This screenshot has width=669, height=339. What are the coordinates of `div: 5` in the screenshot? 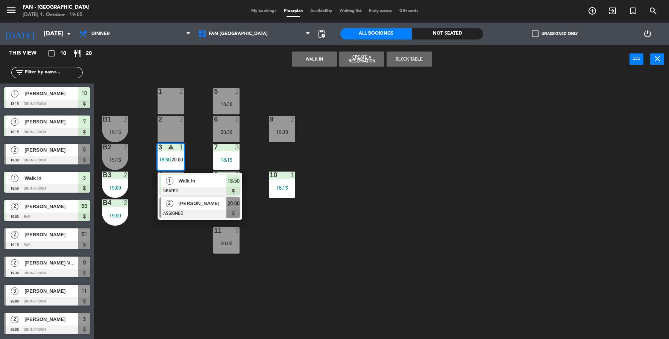 It's located at (214, 91).